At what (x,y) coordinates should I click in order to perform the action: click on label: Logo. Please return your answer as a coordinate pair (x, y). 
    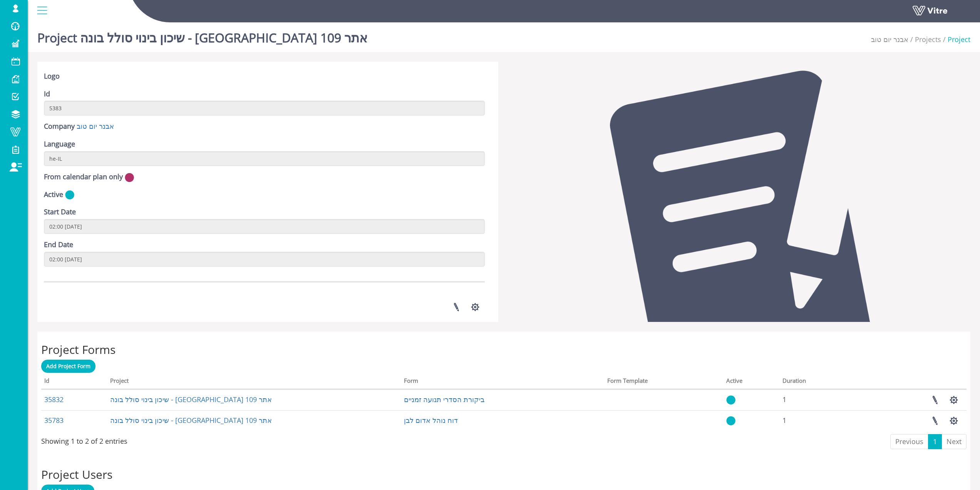
    Looking at the image, I should click on (52, 76).